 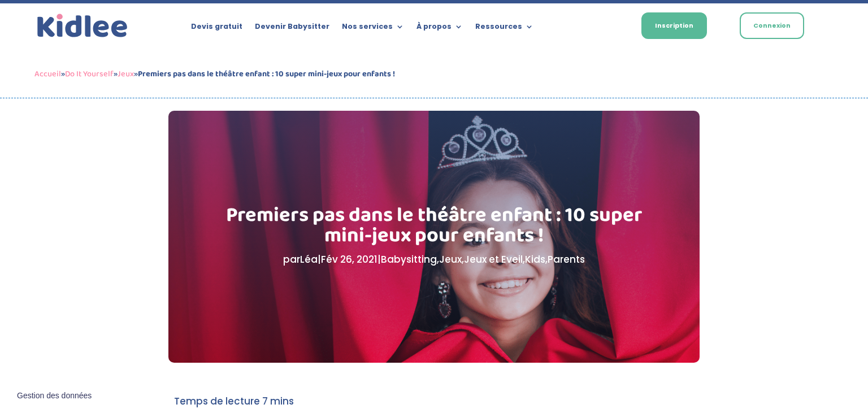 I want to click on a: À propos, so click(x=440, y=29).